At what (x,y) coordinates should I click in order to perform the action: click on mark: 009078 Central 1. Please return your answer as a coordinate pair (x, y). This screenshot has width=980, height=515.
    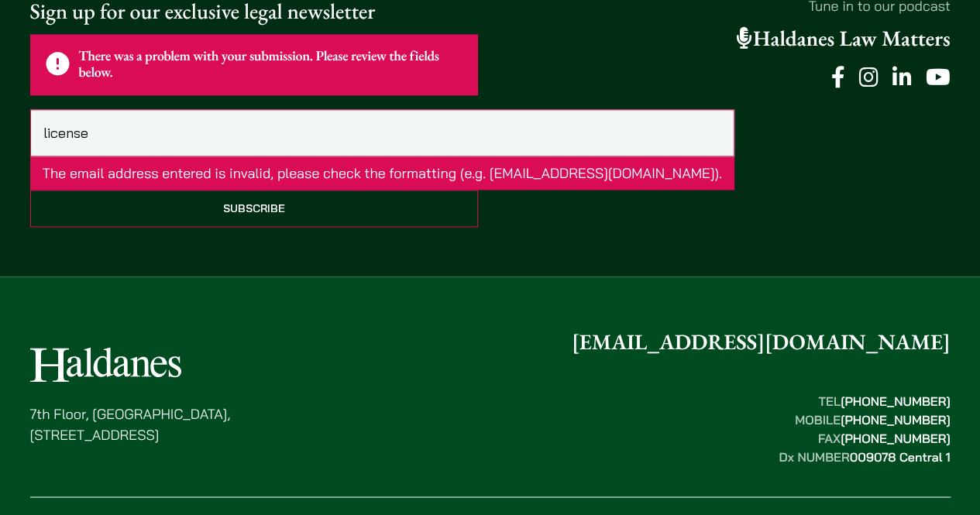
    Looking at the image, I should click on (899, 456).